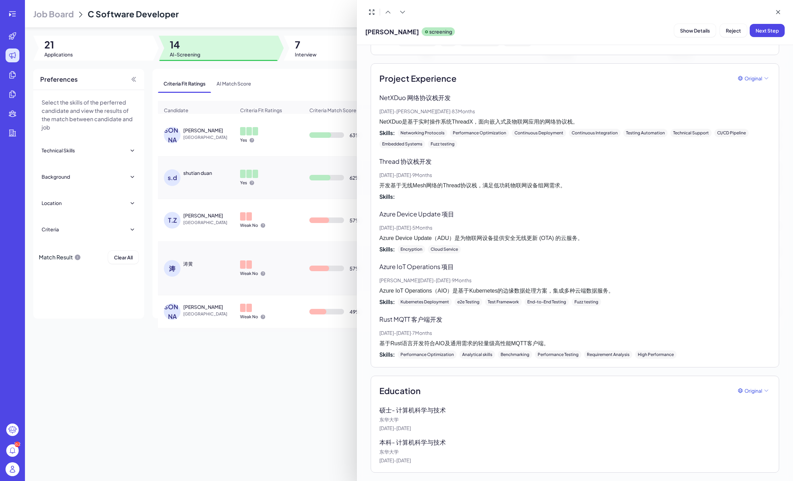 The width and height of the screenshot is (793, 481). Describe the element at coordinates (691, 133) in the screenshot. I see `div: Technical Support` at that location.